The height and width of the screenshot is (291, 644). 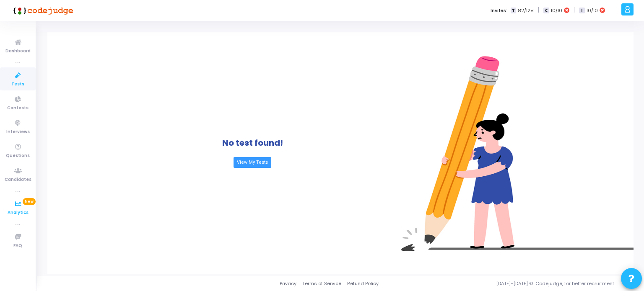 What do you see at coordinates (18, 51) in the screenshot?
I see `span: Dashboard` at bounding box center [18, 51].